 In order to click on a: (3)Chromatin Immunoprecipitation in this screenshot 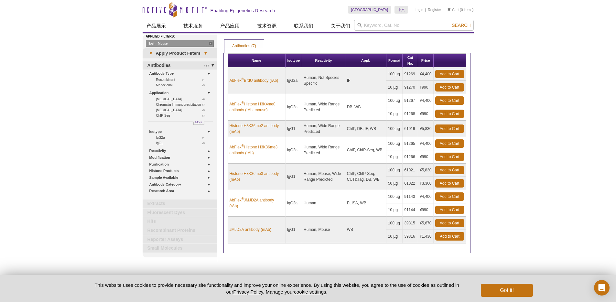, I will do `click(183, 105)`.